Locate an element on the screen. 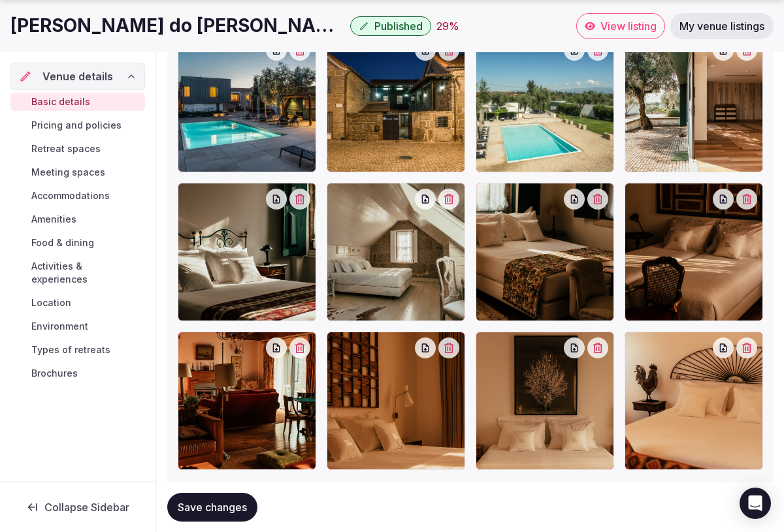 The height and width of the screenshot is (532, 784). a: Activities & experiences is located at coordinates (77, 273).